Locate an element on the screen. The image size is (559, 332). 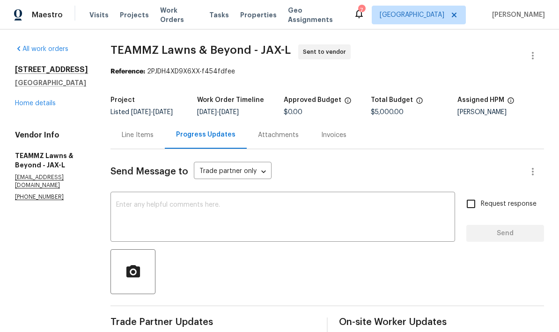
span: Projects is located at coordinates (134, 15).